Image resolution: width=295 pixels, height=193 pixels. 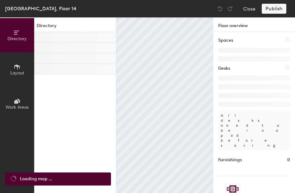 What do you see at coordinates (17, 39) in the screenshot?
I see `span: Directory` at bounding box center [17, 39].